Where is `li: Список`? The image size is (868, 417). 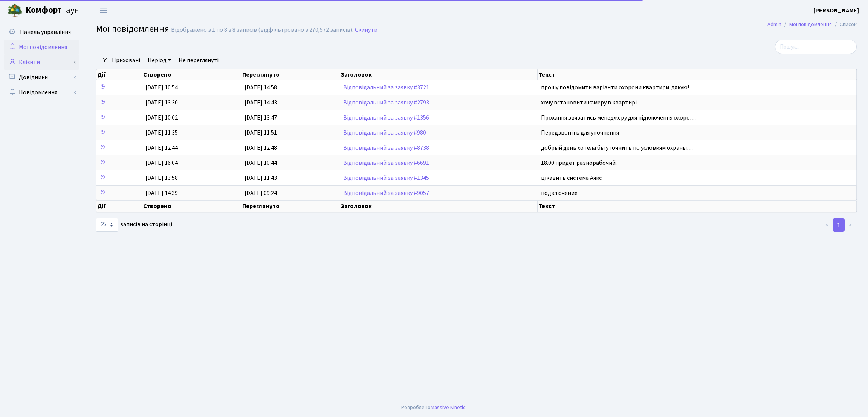
li: Список is located at coordinates (844, 25).